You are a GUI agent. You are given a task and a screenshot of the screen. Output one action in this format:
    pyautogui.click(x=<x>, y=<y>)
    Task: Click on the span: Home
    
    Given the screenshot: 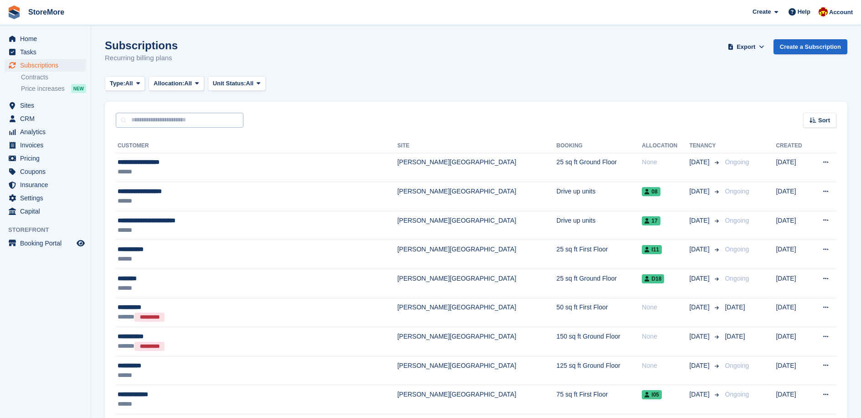 What is the action you would take?
    pyautogui.click(x=47, y=39)
    